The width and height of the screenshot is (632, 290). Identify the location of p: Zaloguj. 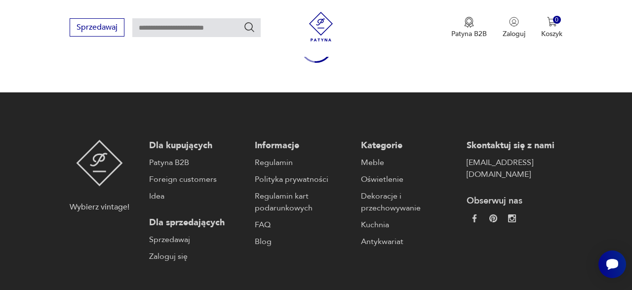
(514, 34).